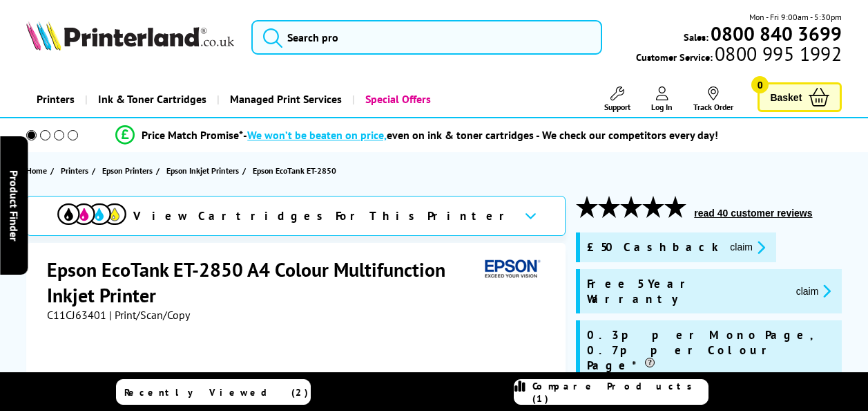 Image resolution: width=868 pixels, height=411 pixels. Describe the element at coordinates (427, 37) in the screenshot. I see `input: Search pro` at that location.